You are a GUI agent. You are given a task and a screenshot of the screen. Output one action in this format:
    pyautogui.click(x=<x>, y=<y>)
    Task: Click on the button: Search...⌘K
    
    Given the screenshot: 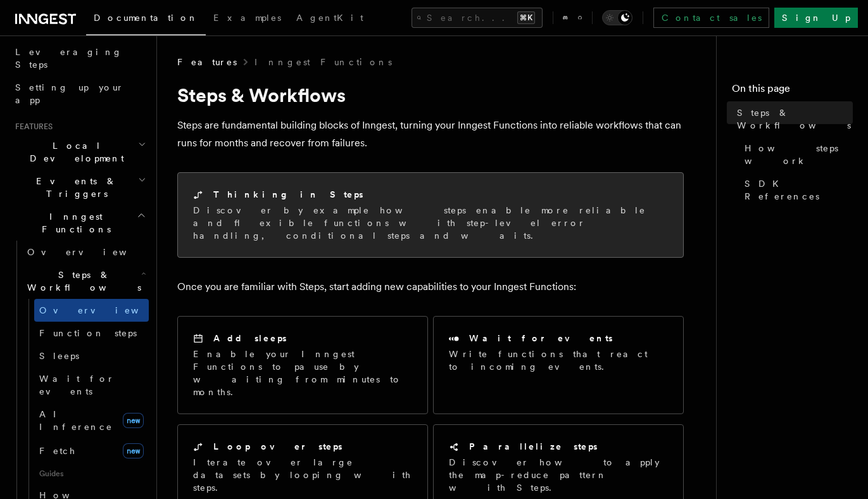 What is the action you would take?
    pyautogui.click(x=476, y=18)
    